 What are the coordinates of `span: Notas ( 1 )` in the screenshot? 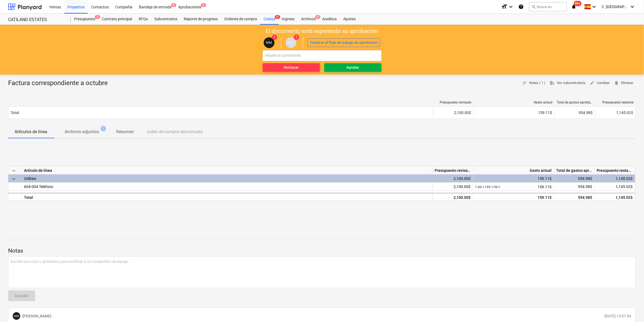 It's located at (534, 83).